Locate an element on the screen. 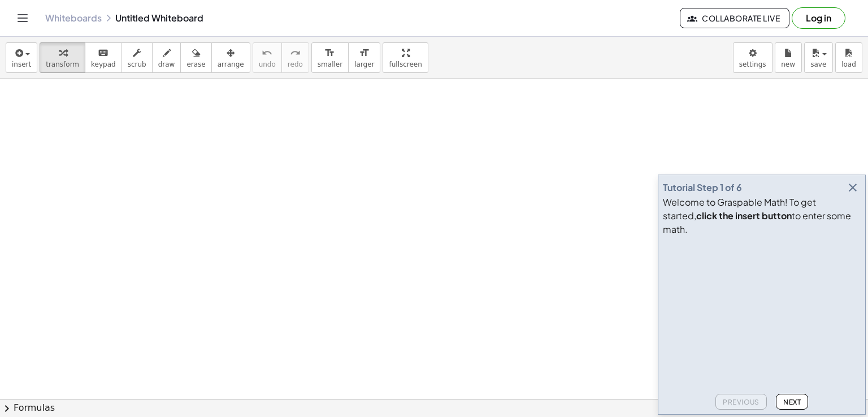 The height and width of the screenshot is (417, 868). div: Welcome to Graspable Math! To get started, to enter some math. is located at coordinates (762, 216).